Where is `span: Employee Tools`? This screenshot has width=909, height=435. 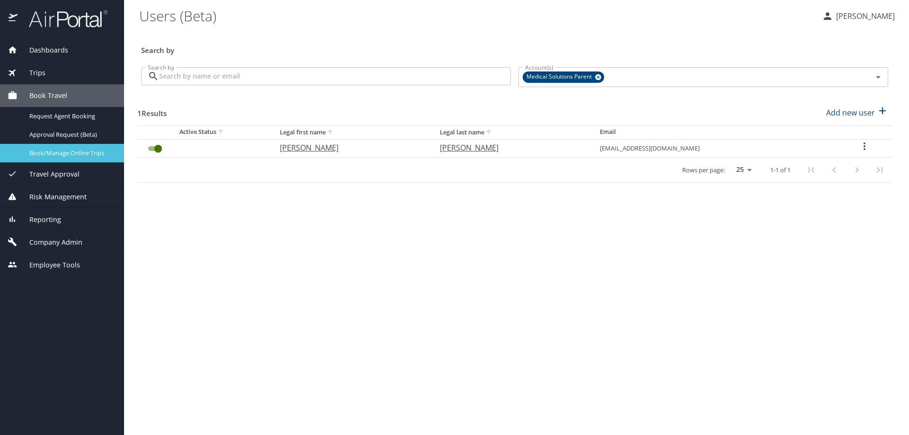 span: Employee Tools is located at coordinates (49, 265).